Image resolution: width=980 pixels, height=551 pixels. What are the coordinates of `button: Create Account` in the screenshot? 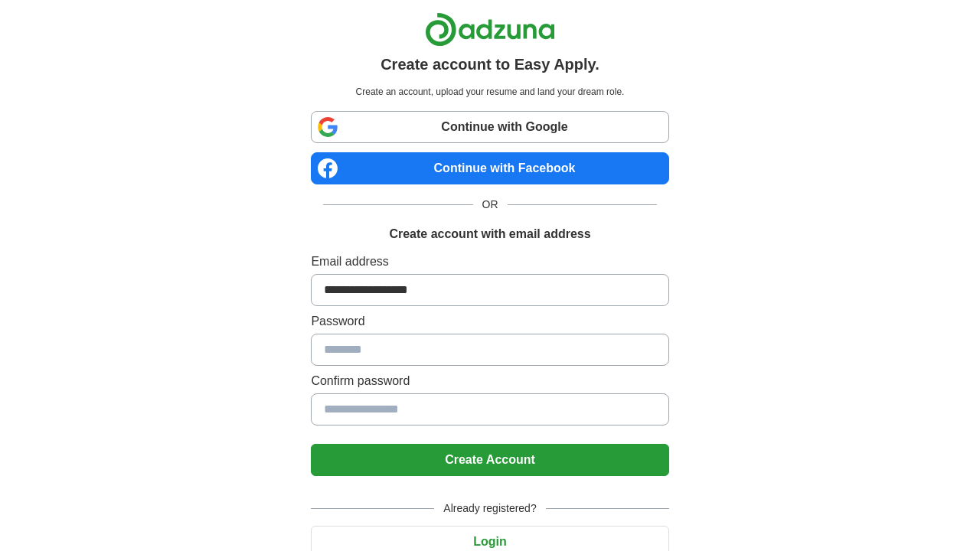 It's located at (489, 460).